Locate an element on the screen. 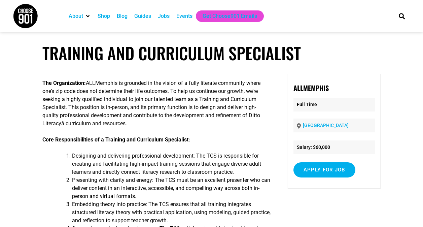 The width and height of the screenshot is (423, 227). a: Guides is located at coordinates (143, 16).